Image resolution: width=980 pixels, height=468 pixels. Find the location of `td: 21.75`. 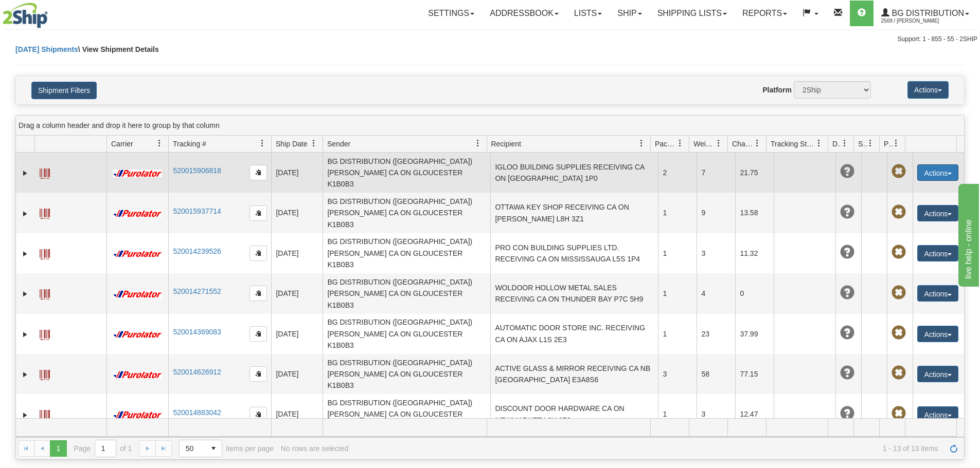

td: 21.75 is located at coordinates (754, 172).